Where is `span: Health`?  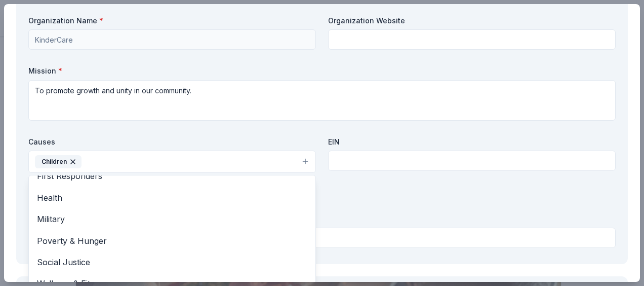
span: Health is located at coordinates (172, 198).